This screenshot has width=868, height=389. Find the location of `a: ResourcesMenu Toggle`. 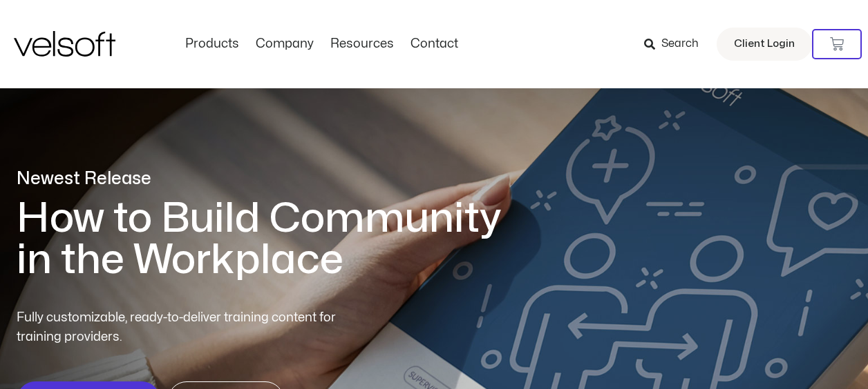

a: ResourcesMenu Toggle is located at coordinates (362, 44).